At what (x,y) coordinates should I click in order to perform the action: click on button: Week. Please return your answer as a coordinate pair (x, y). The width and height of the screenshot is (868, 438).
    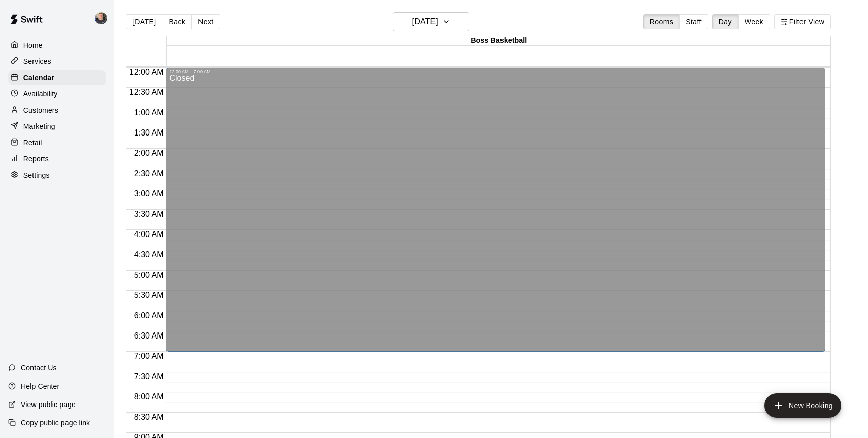
    Looking at the image, I should click on (754, 22).